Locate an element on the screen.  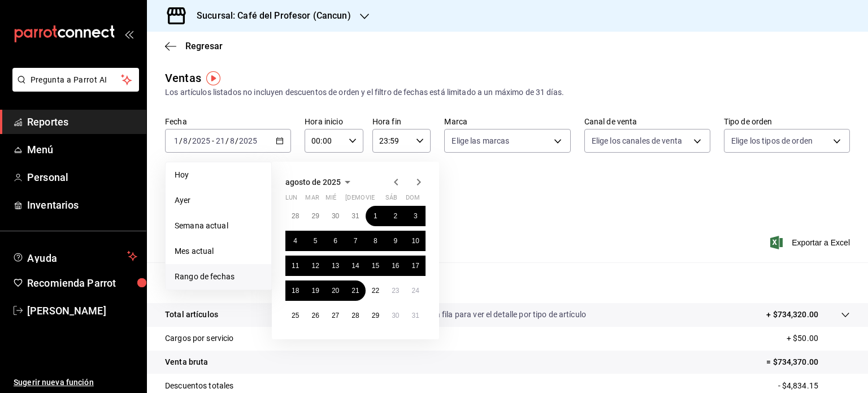
button: 30 de agosto de 2025 is located at coordinates (395, 316).